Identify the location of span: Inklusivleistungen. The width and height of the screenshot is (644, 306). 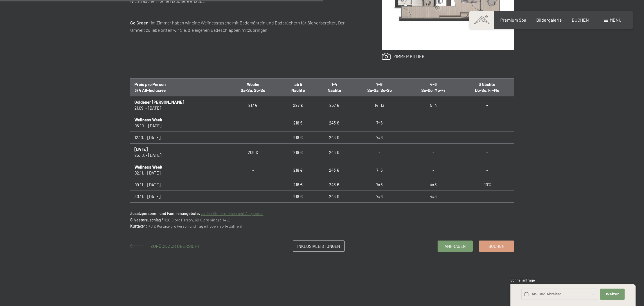
(319, 246).